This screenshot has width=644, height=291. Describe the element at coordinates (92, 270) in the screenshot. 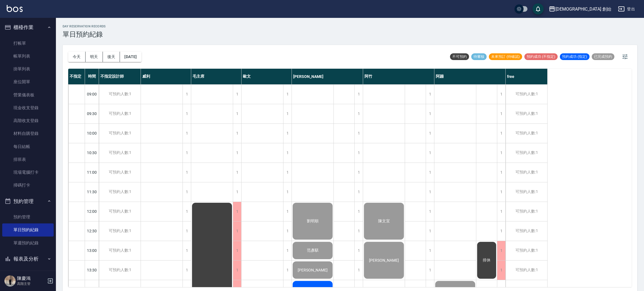

I see `div: 13:30` at that location.